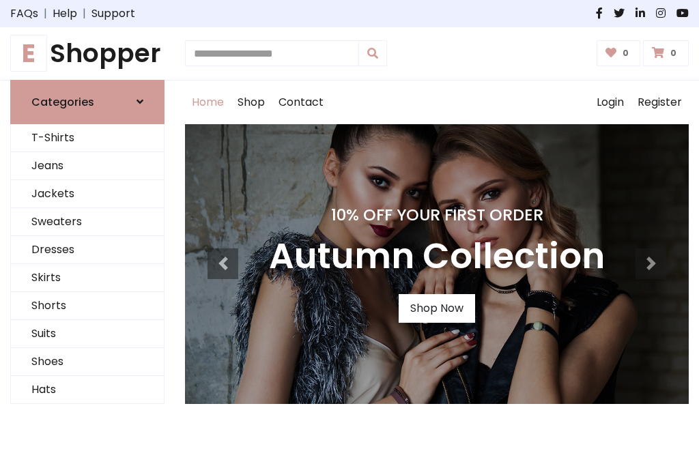  I want to click on a: Home, so click(208, 102).